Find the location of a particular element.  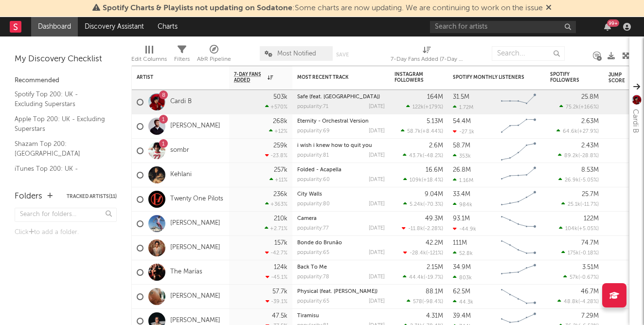

a: Discovery Assistant is located at coordinates (114, 27).